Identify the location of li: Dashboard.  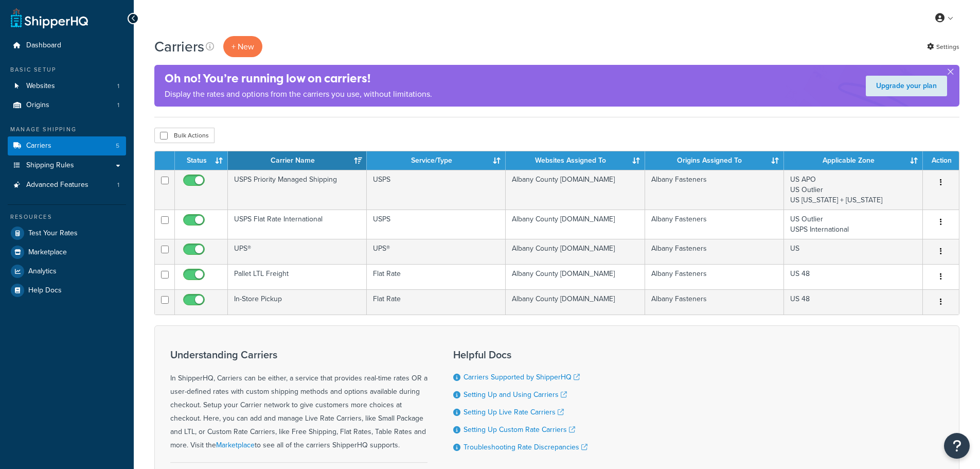
(67, 45).